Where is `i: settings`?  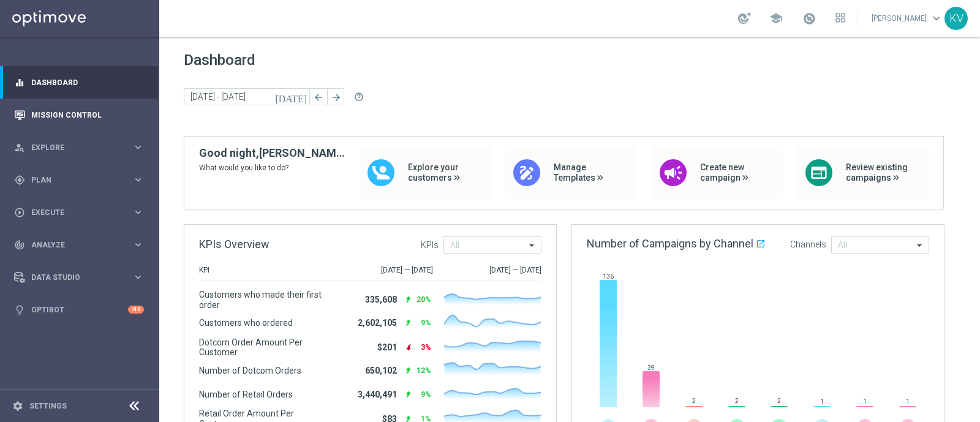
i: settings is located at coordinates (18, 406).